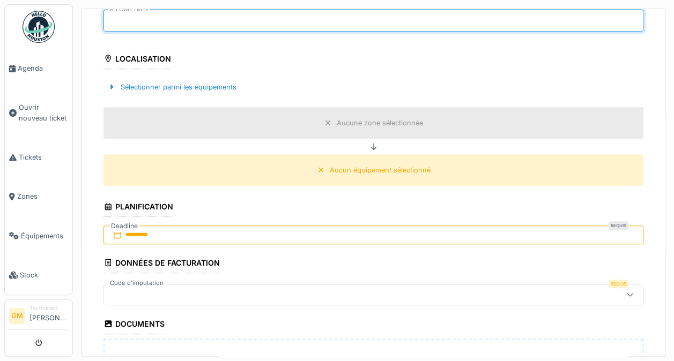  Describe the element at coordinates (39, 27) in the screenshot. I see `img: Badge_color-CXgf-gQk.svg` at that location.